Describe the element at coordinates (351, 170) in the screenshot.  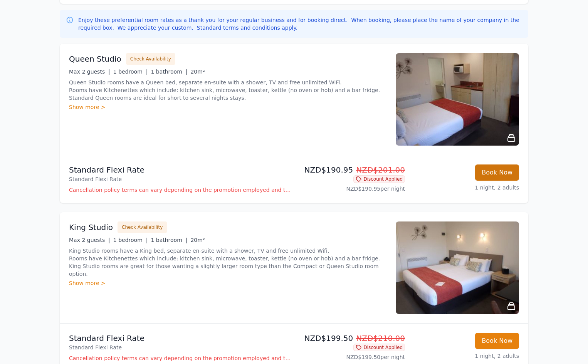
I see `p: NZD$190.95` at that location.